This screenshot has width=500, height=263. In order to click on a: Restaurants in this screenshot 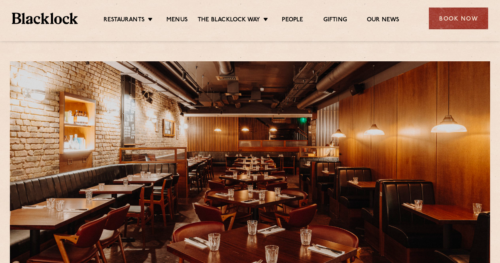, I will do `click(124, 21)`.